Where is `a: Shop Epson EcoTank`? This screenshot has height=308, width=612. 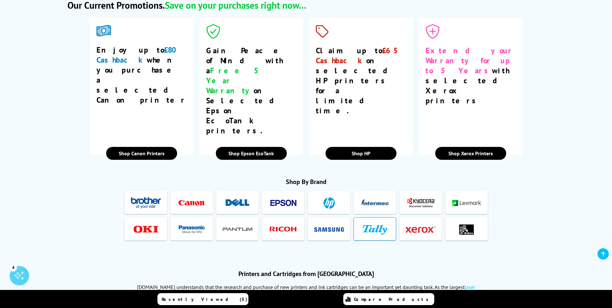 a: Shop Epson EcoTank is located at coordinates (251, 153).